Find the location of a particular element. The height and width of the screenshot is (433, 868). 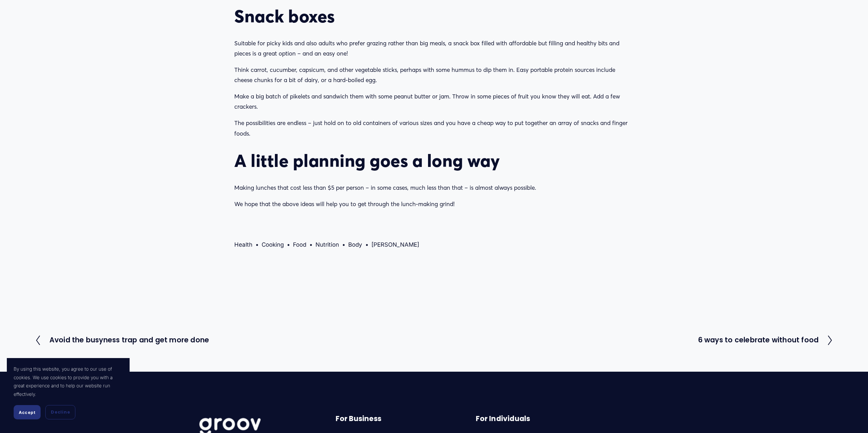

p: Make a big batch of pikelets and sandwich them with some peanut butter or jam. Throw in some piec... is located at coordinates (434, 101).